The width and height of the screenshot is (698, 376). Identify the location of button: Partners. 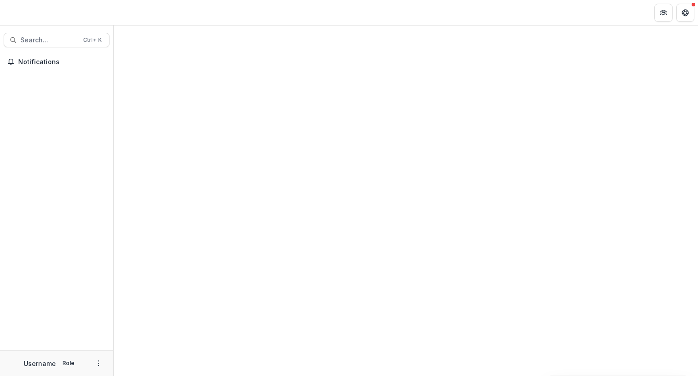
(664, 13).